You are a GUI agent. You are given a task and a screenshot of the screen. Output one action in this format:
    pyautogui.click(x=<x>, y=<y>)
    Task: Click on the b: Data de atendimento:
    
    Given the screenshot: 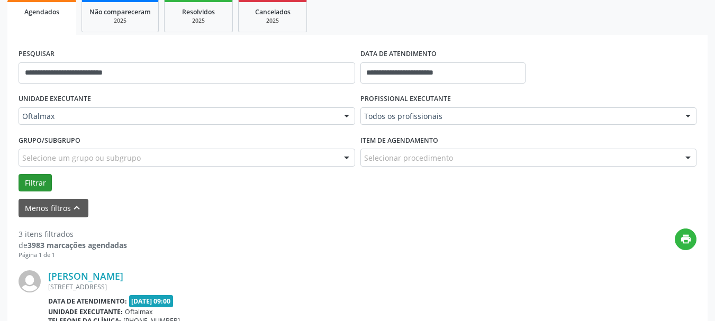 What is the action you would take?
    pyautogui.click(x=87, y=301)
    